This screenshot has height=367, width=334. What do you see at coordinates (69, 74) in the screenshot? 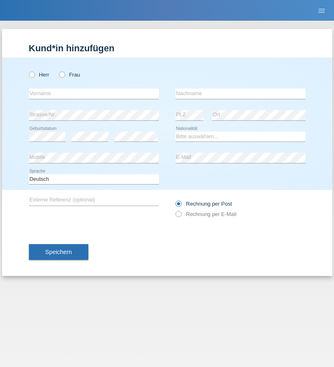
I see `label: Frau` at bounding box center [69, 74].